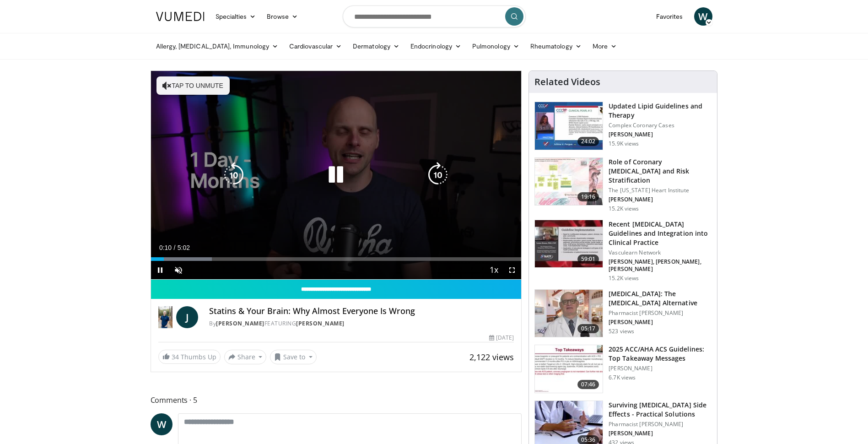 The image size is (868, 444). I want to click on span: 5:02, so click(184, 248).